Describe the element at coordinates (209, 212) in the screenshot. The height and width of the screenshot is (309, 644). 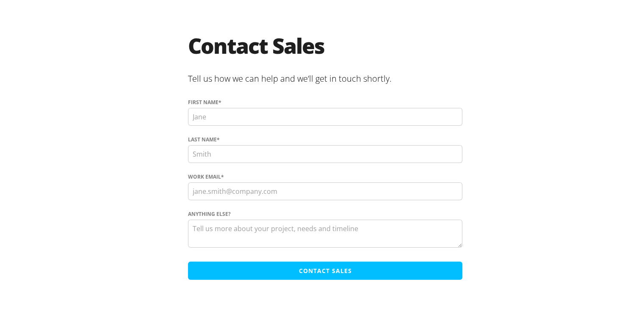
I see `span: Anything else?` at that location.